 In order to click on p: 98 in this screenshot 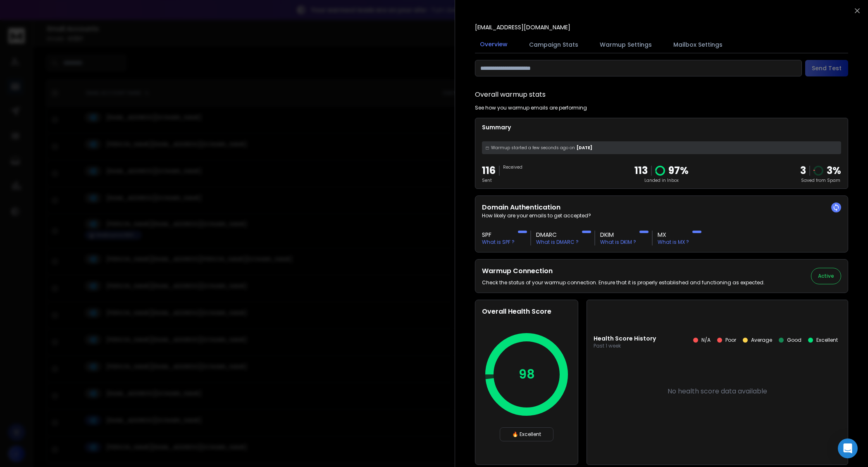, I will do `click(526, 374)`.